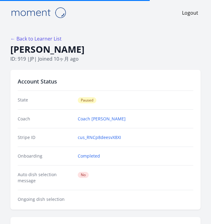  I want to click on h2: Account Status, so click(106, 81).